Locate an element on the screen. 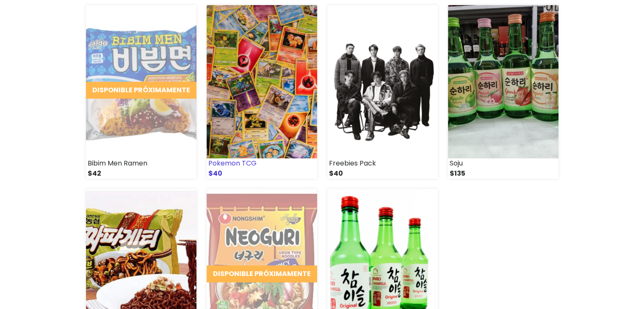  img: small_1757360111144.jpeg is located at coordinates (261, 82).